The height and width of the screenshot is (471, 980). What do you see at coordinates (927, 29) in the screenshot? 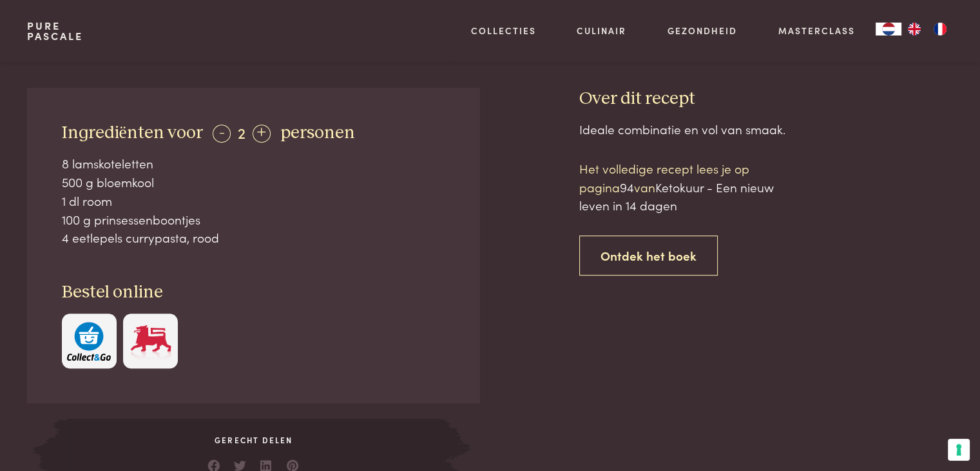
I see `ul: Language list` at bounding box center [927, 29].